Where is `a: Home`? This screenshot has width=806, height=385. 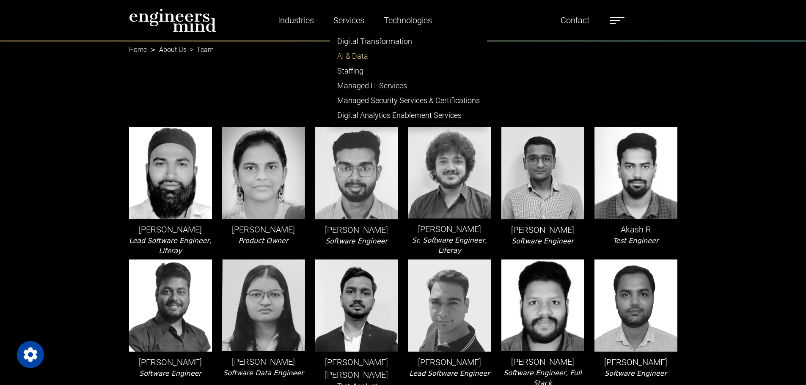 a: Home is located at coordinates (138, 49).